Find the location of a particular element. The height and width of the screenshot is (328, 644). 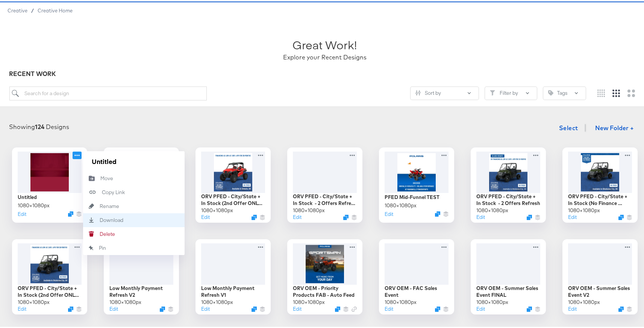

div: Explore your Recent Designs is located at coordinates (325, 56).